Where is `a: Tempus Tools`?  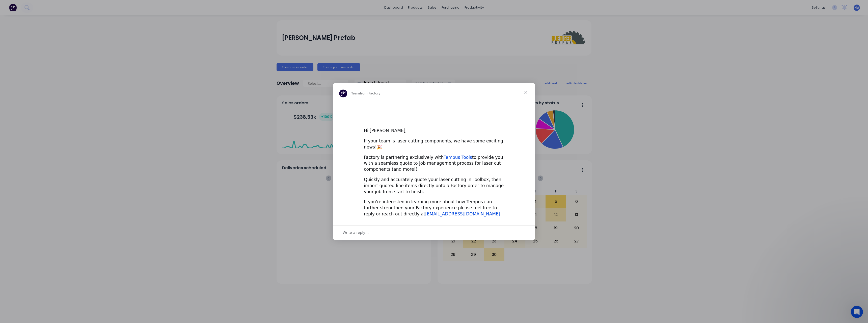
a: Tempus Tools is located at coordinates (458, 157).